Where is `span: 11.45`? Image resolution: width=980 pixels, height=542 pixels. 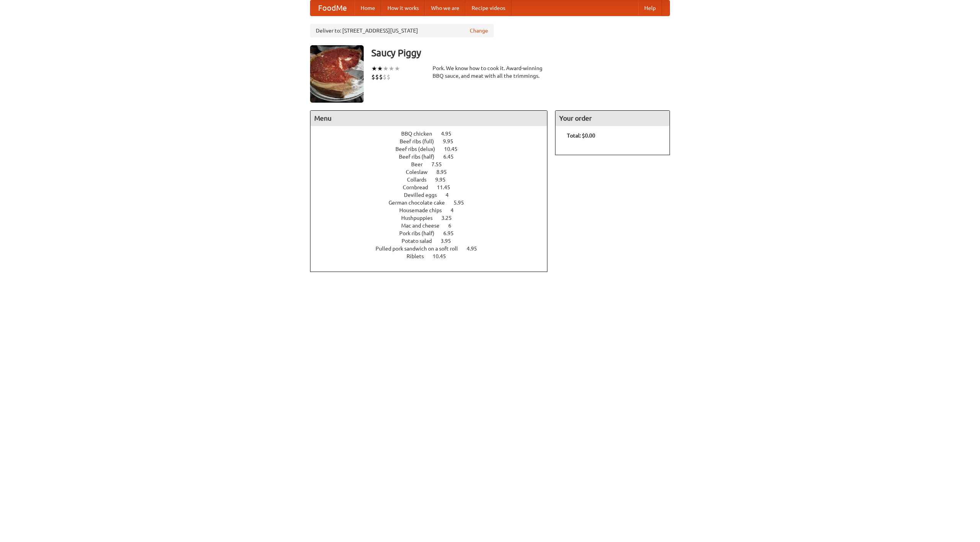 span: 11.45 is located at coordinates (447, 187).